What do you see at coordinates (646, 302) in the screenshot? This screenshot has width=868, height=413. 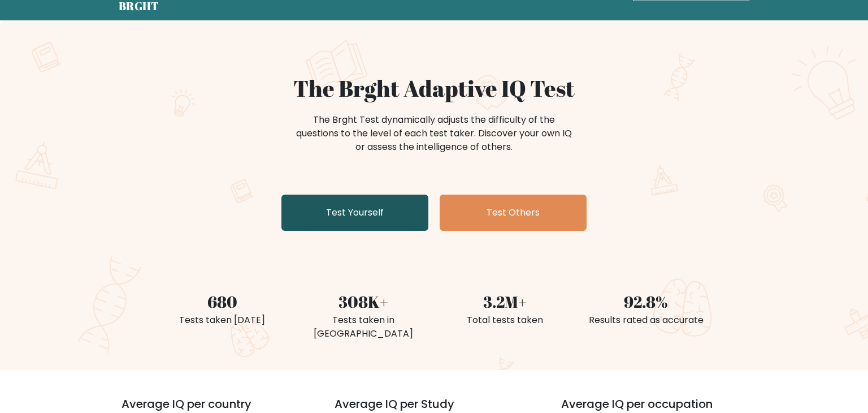 I see `div: 92.8%` at bounding box center [646, 302].